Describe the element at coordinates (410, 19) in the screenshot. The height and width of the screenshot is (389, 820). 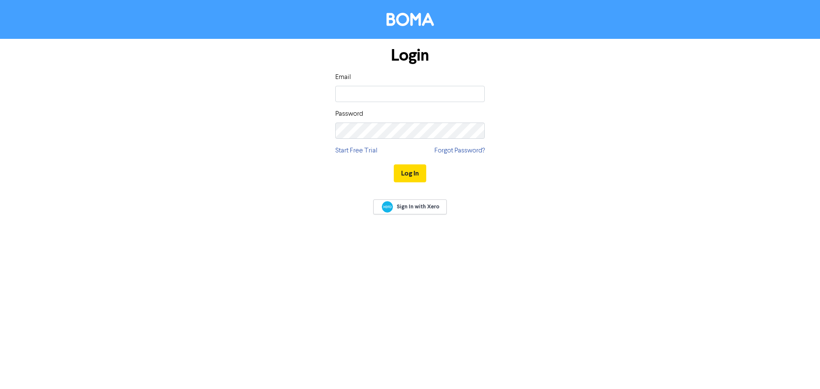
I see `img: BOMA Logo` at that location.